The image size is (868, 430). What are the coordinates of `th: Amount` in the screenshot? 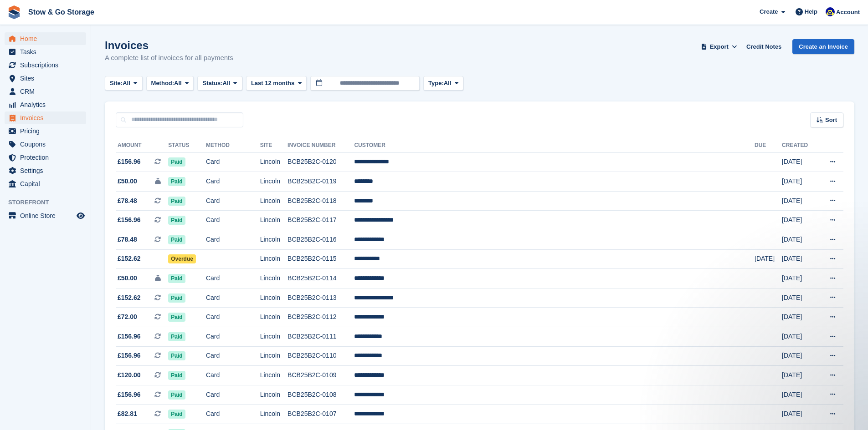 It's located at (142, 146).